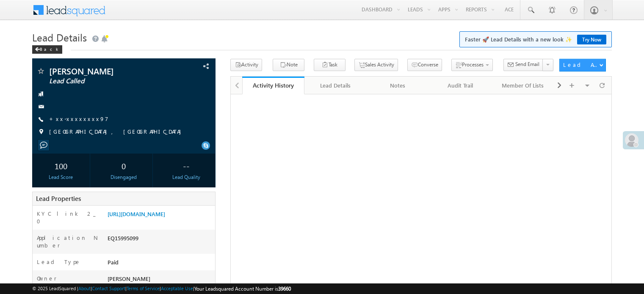  I want to click on div: Disengaged, so click(124, 177).